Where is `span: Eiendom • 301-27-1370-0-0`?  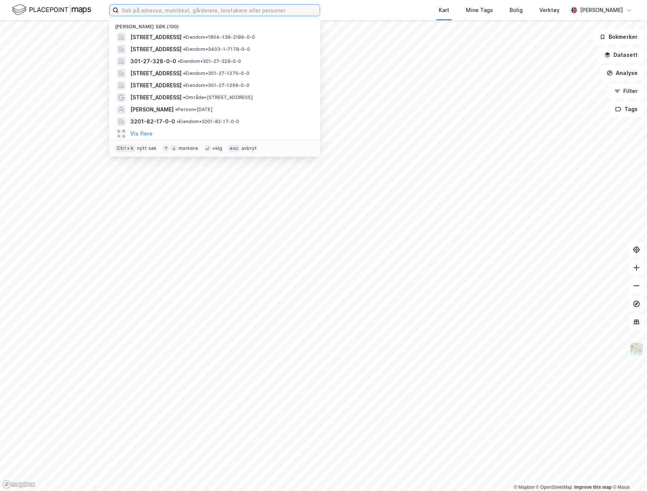 span: Eiendom • 301-27-1370-0-0 is located at coordinates (216, 73).